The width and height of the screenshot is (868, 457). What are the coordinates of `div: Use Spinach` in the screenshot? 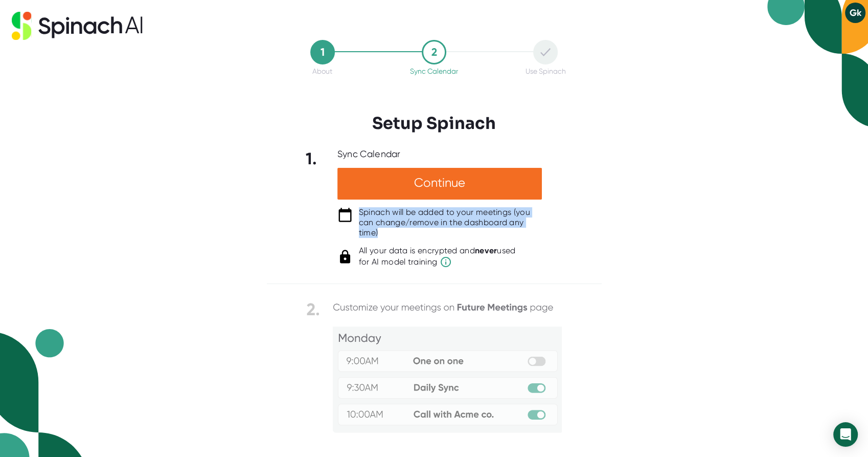 It's located at (545, 71).